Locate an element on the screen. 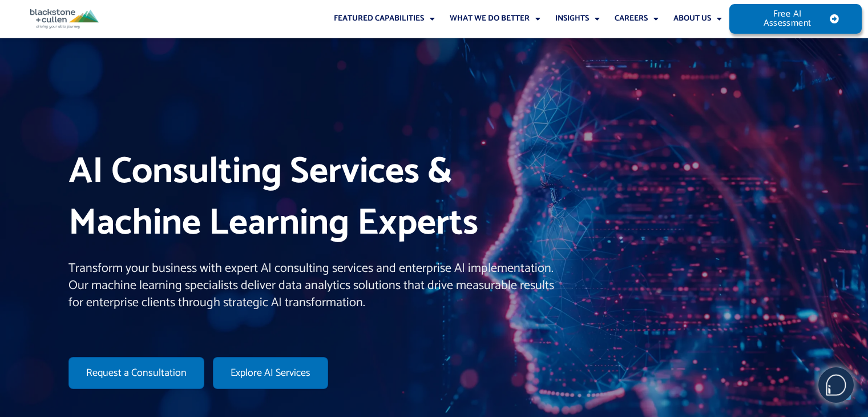  img: users%2F5SSOSaKfQqXq3cFEnIZRYMEs4ra2%2Fmedia%2Fimages%2F-Bulle%20blanche%20sans%20fond%20%2B%20ma... is located at coordinates (836, 385).